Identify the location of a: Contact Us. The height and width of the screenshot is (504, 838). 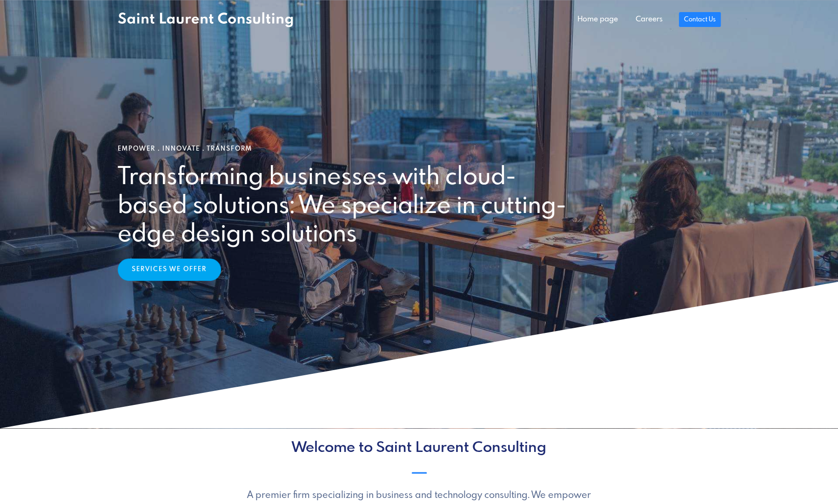
(699, 20).